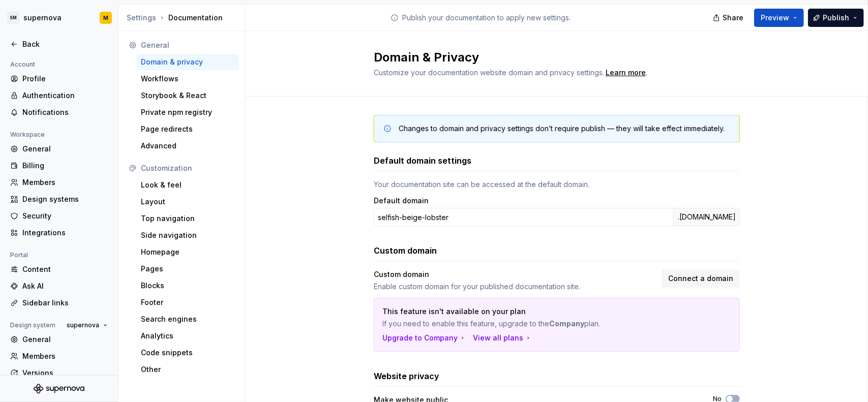 The width and height of the screenshot is (868, 402). What do you see at coordinates (65, 216) in the screenshot?
I see `div: Security` at bounding box center [65, 216].